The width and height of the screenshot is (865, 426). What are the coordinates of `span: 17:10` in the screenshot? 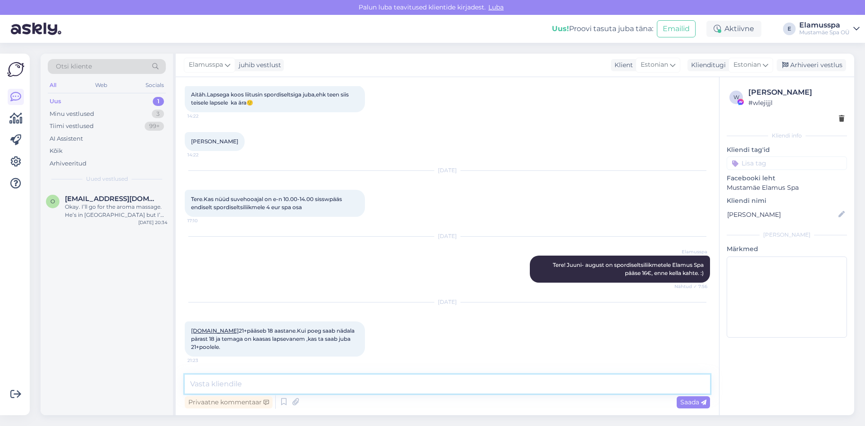 It's located at (204, 220).